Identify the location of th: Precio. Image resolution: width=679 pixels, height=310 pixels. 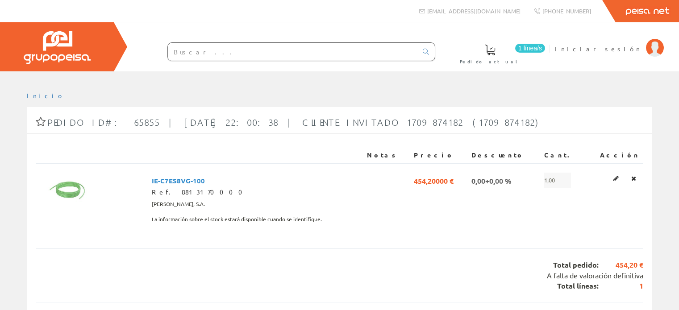
(439, 155).